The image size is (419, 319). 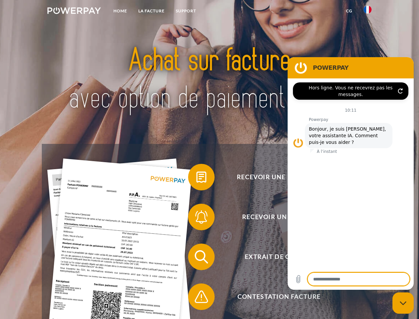 I want to click on button: Recevoir un rappel?, so click(x=274, y=217).